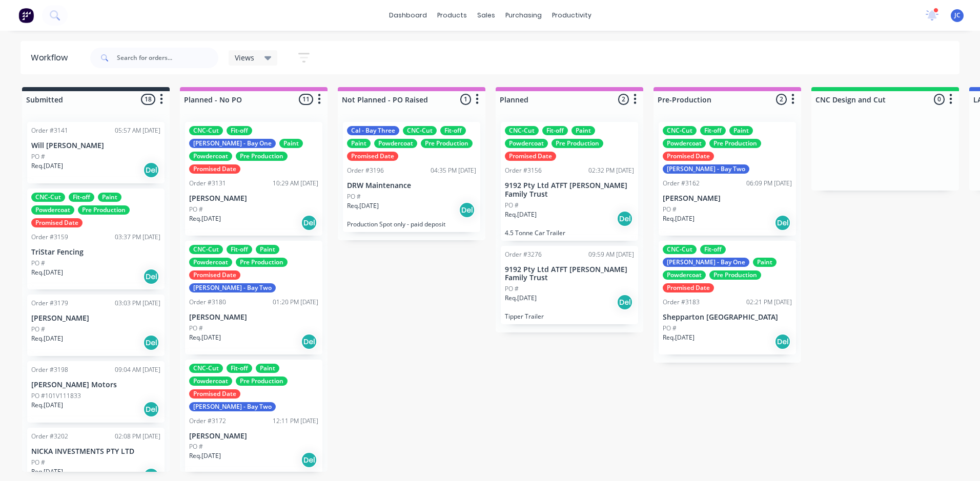 The width and height of the screenshot is (980, 481). I want to click on div: Order #3159, so click(50, 237).